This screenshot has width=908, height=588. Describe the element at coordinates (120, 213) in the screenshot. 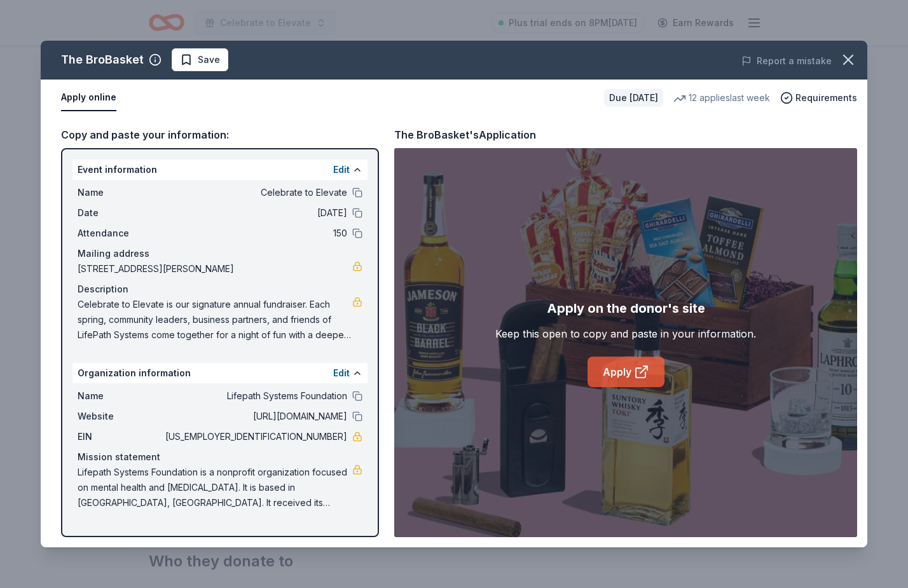

I see `span: Date` at that location.